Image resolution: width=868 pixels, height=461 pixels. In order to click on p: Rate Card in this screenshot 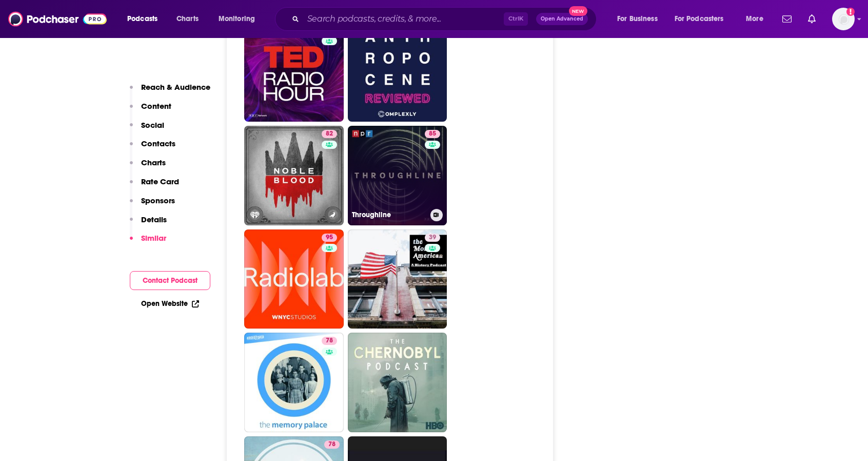, I will do `click(160, 181)`.